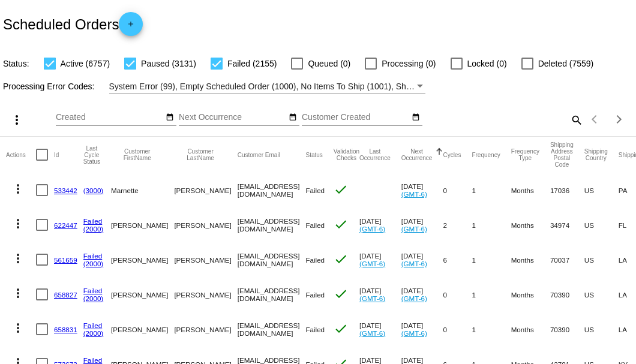 This screenshot has height=364, width=636. Describe the element at coordinates (200, 154) in the screenshot. I see `button: Change sorting for CustomerLastName` at that location.